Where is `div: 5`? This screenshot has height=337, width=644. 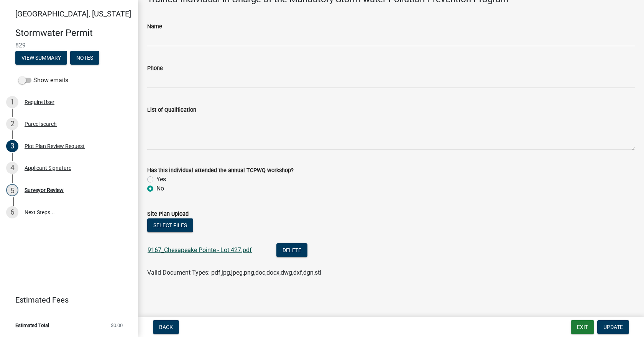 div: 5 is located at coordinates (13, 190).